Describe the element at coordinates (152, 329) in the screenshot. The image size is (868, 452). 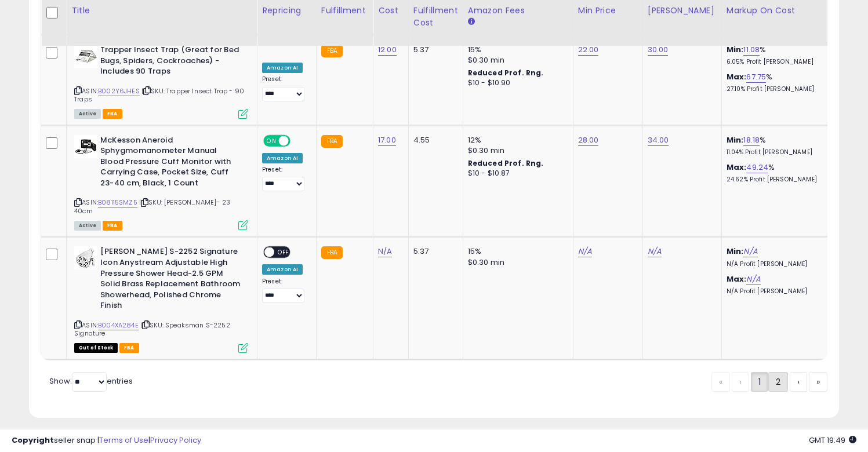
I see `span: | SKU: Speaksman S-2252 Signature` at that location.